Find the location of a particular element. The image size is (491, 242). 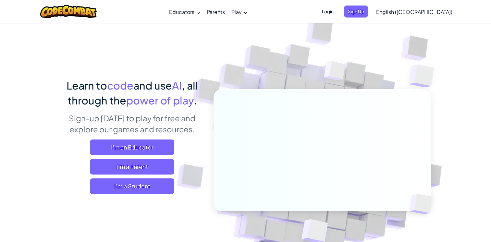

span: Sign Up is located at coordinates (356, 11).